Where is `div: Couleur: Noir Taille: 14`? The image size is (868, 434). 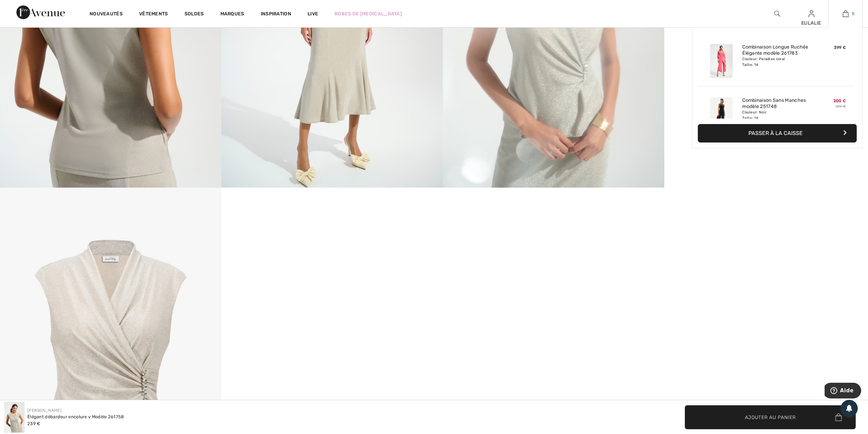 div: Couleur: Noir Taille: 14 is located at coordinates (776, 115).